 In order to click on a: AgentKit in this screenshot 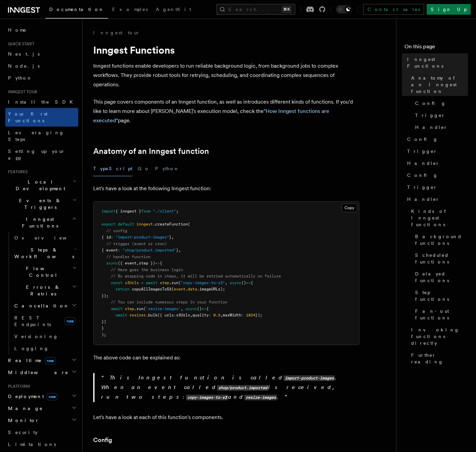, I will do `click(173, 10)`.